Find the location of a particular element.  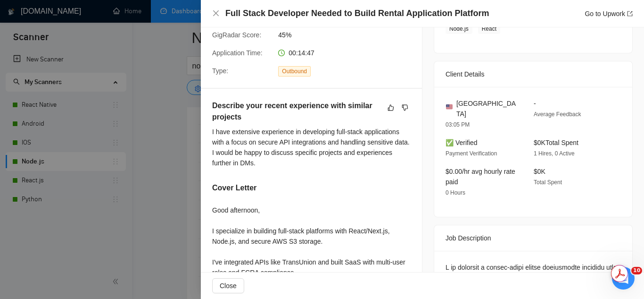

span: $0K is located at coordinates (540, 172).